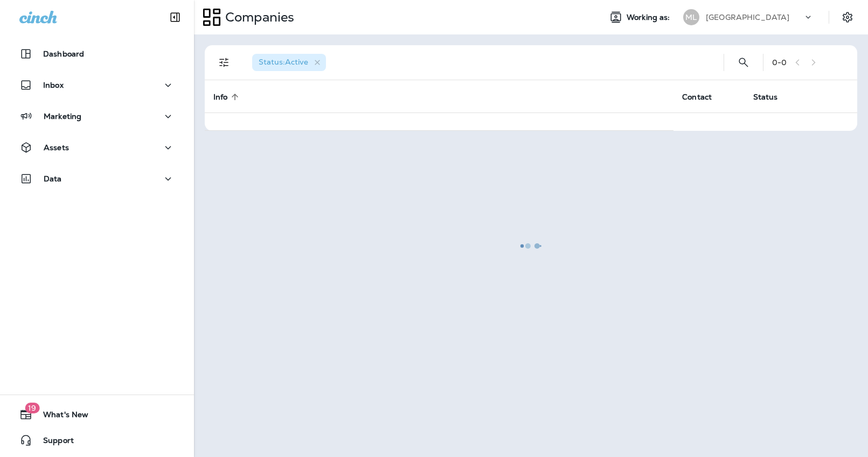 The image size is (868, 457). Describe the element at coordinates (63, 53) in the screenshot. I see `p: Dashboard` at that location.